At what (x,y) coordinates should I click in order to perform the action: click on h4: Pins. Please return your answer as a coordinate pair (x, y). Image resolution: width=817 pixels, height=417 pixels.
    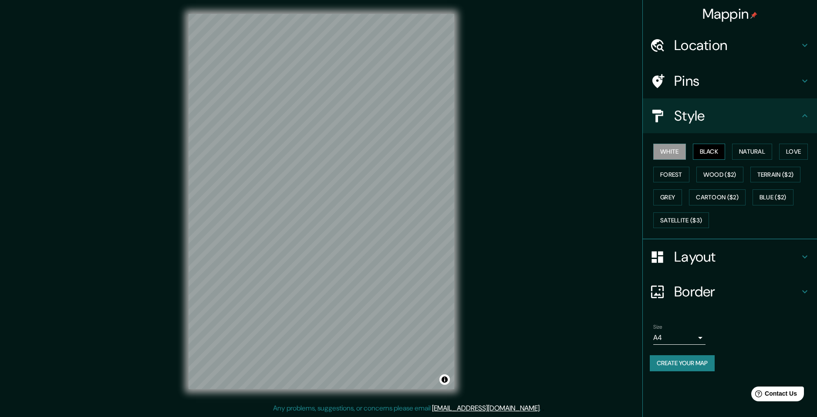
    Looking at the image, I should click on (737, 81).